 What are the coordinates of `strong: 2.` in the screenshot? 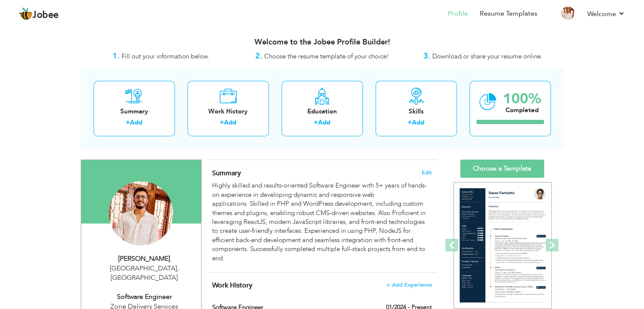 It's located at (259, 56).